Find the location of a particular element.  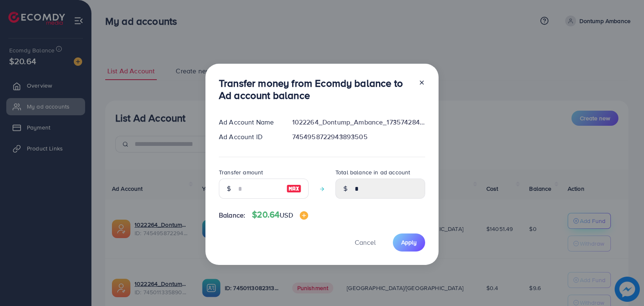

span: Apply is located at coordinates (409, 243).